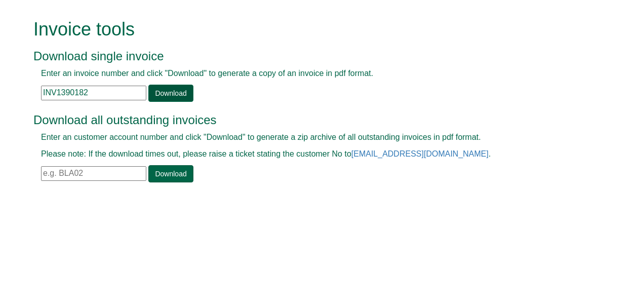 The height and width of the screenshot is (301, 644). What do you see at coordinates (310, 30) in the screenshot?
I see `h1: Invoice tools` at bounding box center [310, 30].